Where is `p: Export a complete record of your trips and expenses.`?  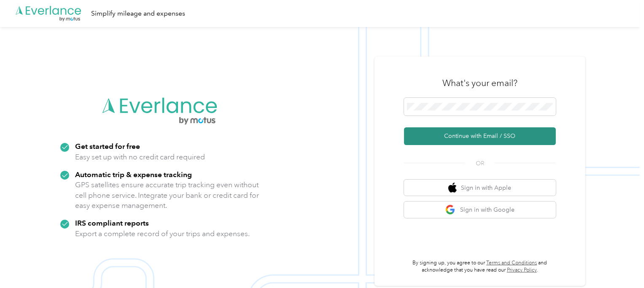
p: Export a complete record of your trips and expenses. is located at coordinates (162, 233).